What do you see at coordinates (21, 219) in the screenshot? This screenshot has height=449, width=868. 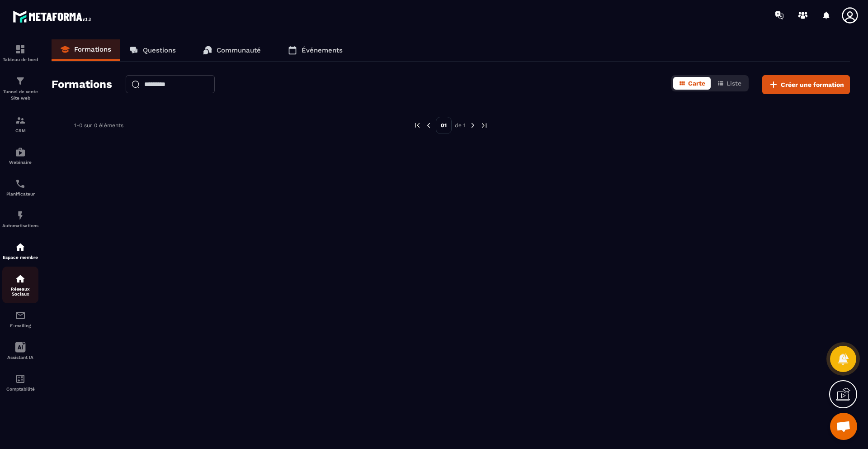 I see `a: automationsautomationsAutomatisations` at bounding box center [21, 219].